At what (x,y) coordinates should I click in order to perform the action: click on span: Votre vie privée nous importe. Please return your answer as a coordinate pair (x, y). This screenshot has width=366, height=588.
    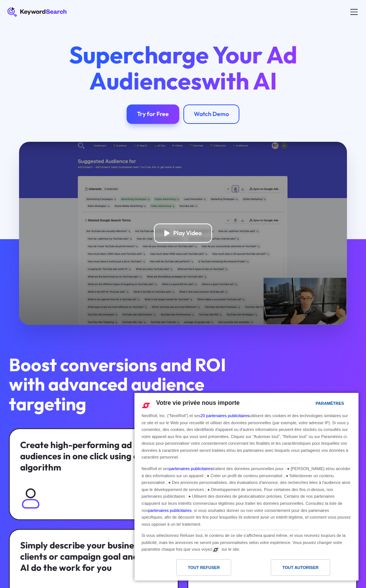
    Looking at the image, I should click on (198, 403).